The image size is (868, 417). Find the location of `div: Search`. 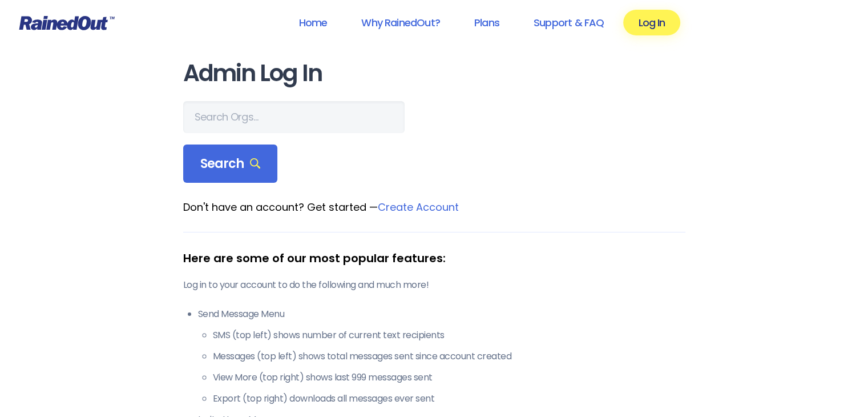

div: Search is located at coordinates (231, 164).